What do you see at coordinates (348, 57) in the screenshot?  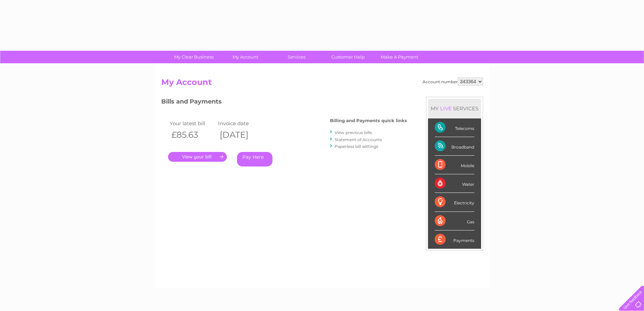 I see `a: Customer Help` at bounding box center [348, 57].